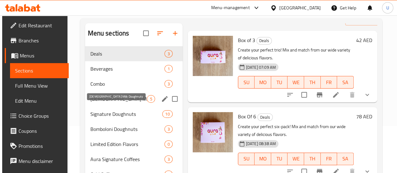 The image size is (397, 173). I want to click on div: Bomboloni Doughnuts, so click(127, 129).